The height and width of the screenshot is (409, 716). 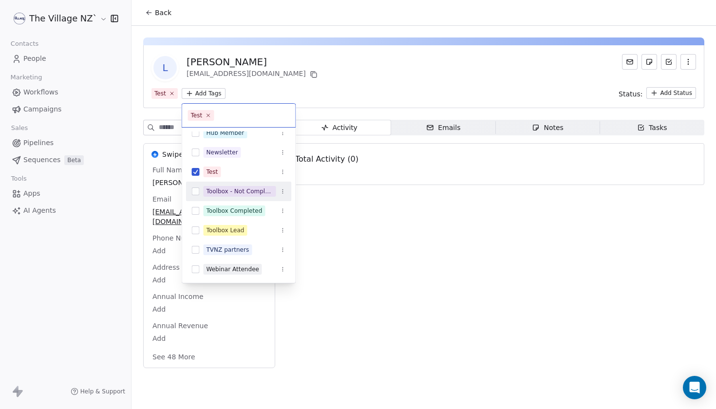 What do you see at coordinates (225, 133) in the screenshot?
I see `div: Hub Member` at bounding box center [225, 133].